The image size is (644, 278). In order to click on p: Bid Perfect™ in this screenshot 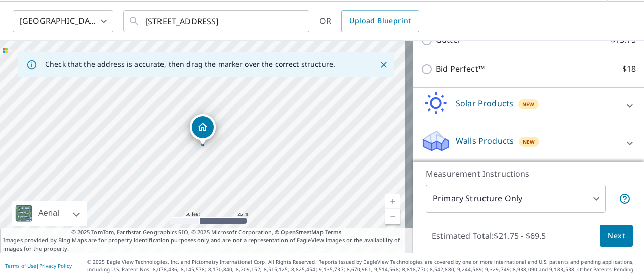, I will do `click(460, 68)`.